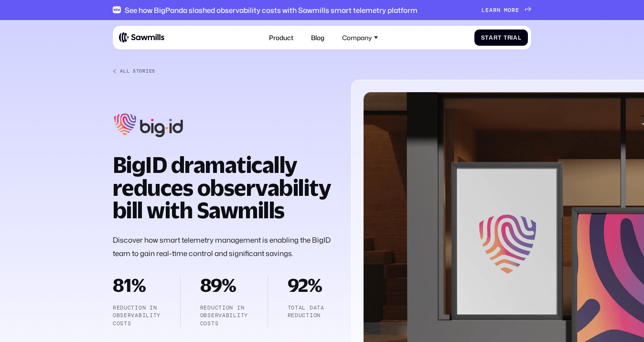  What do you see at coordinates (224, 285) in the screenshot?
I see `h2: 89%` at bounding box center [224, 285].